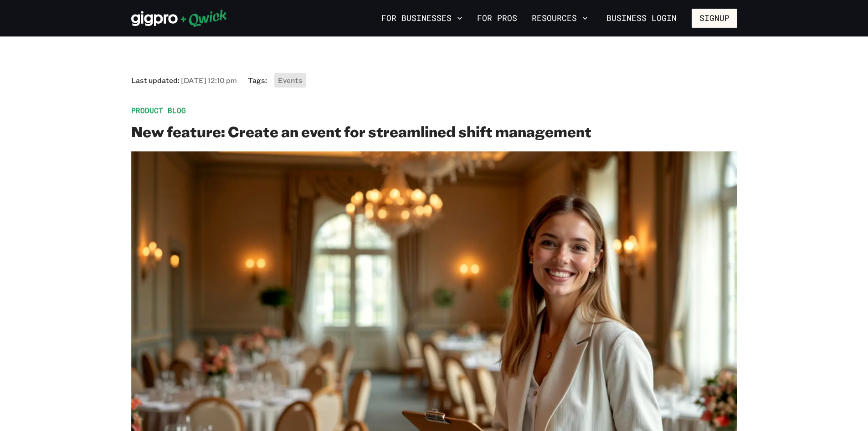  What do you see at coordinates (434, 110) in the screenshot?
I see `span: Product Blog` at bounding box center [434, 110].